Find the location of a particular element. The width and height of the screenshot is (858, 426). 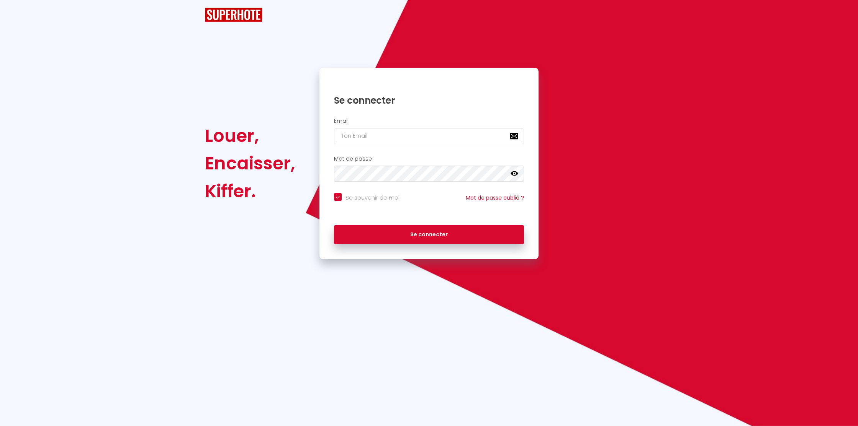

input: Ton Email is located at coordinates (429, 136).